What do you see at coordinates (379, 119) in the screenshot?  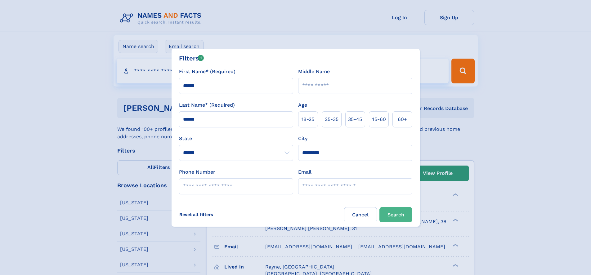 I see `span: 45‑60` at bounding box center [379, 119].